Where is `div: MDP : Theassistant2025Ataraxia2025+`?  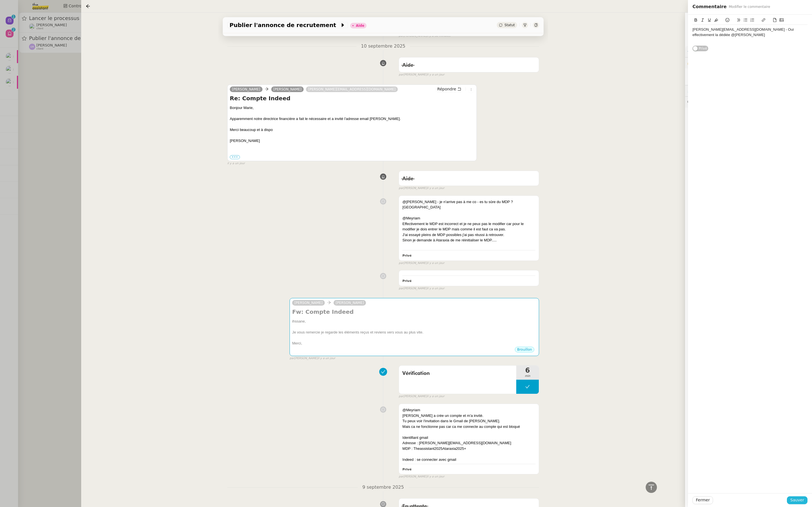 div: MDP : Theassistant2025Ataraxia2025+ is located at coordinates (469, 449).